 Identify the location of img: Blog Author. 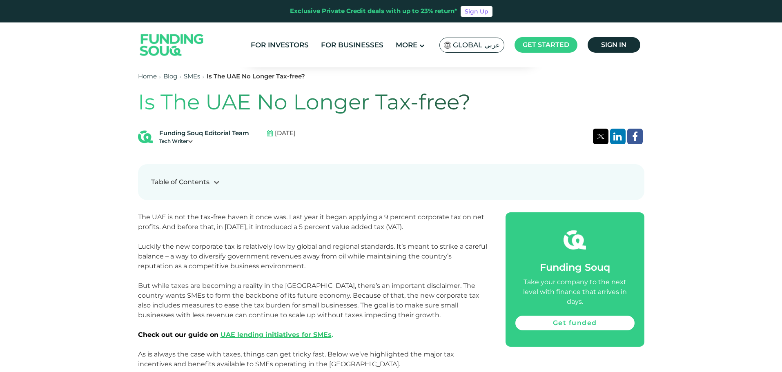
(145, 137).